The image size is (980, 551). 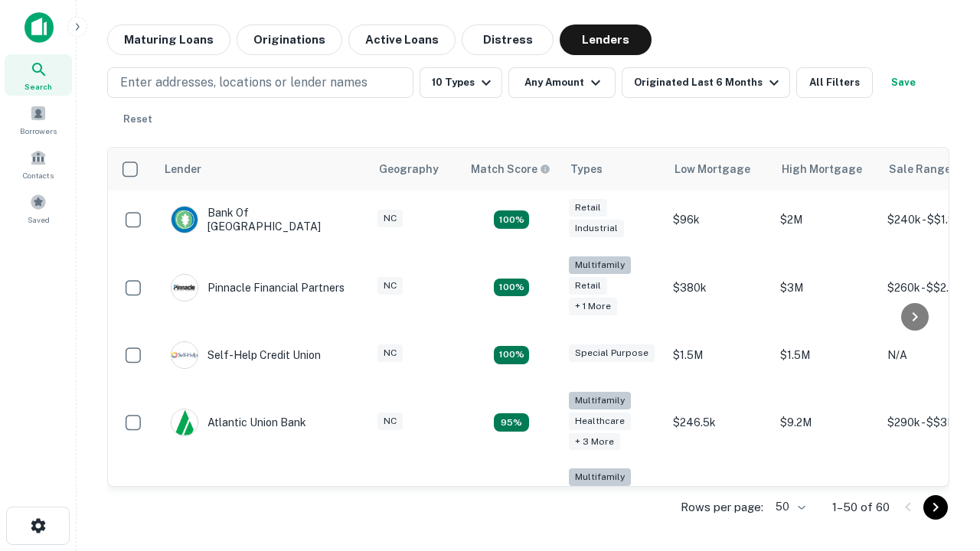 I want to click on td: $246.5k, so click(x=719, y=423).